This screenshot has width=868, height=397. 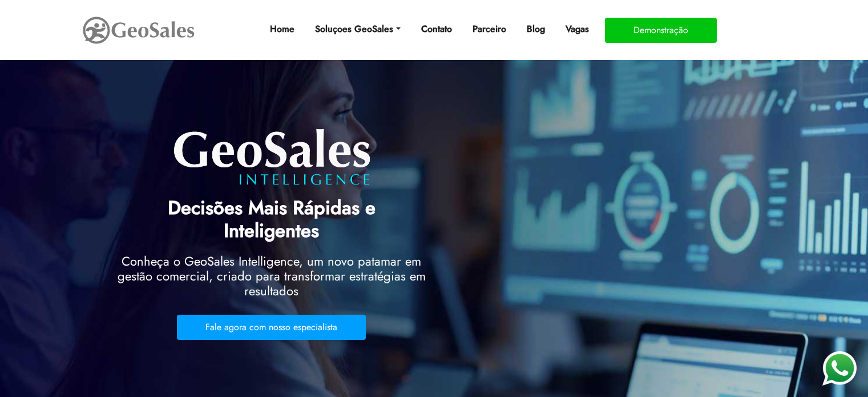 I want to click on a: Contato, so click(x=436, y=29).